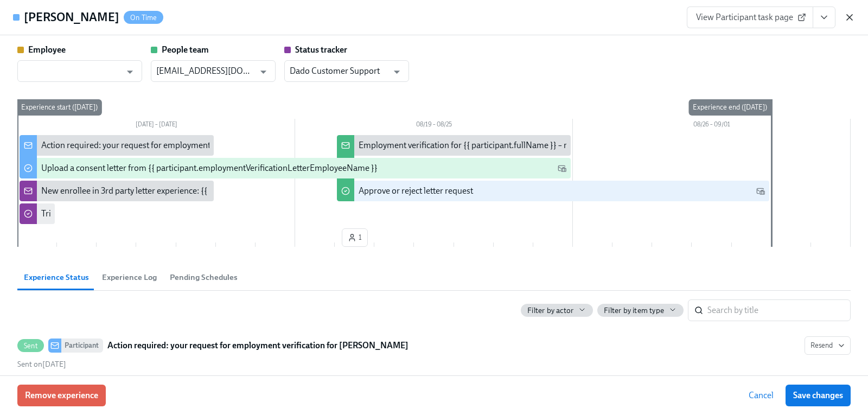  I want to click on button: 1, so click(355, 238).